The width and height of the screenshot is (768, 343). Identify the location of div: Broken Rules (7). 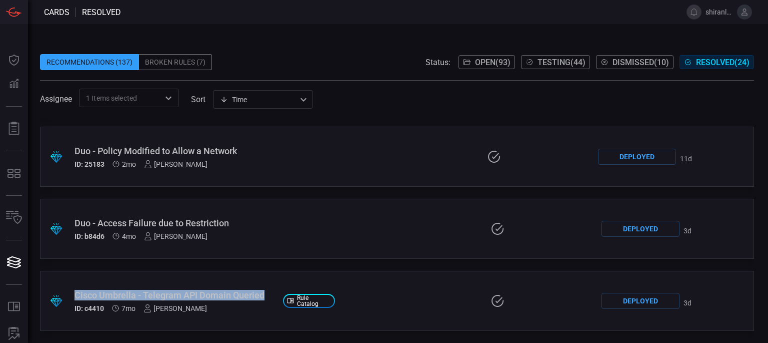
(176, 62).